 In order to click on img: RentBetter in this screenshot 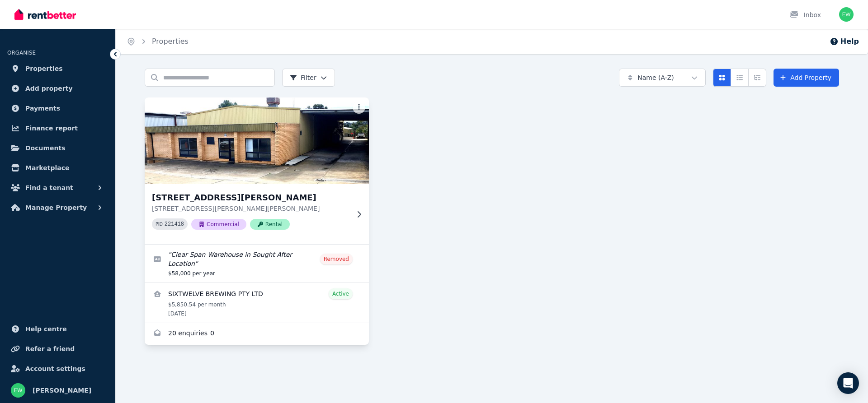, I will do `click(46, 14)`.